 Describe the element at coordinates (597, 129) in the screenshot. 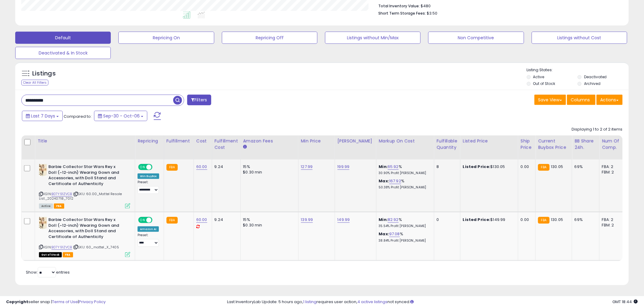

I see `div: Displaying 1 to 2 of 2 items` at that location.